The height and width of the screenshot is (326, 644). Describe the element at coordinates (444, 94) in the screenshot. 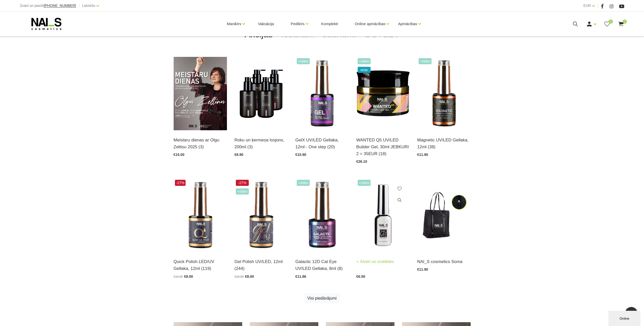

I see `img: Ilgnoturīga gellaka, kas sastāv no metāla mikrodaļiņām, kuras īpaša magnēta ietekmē var pārvērst ...` at that location.